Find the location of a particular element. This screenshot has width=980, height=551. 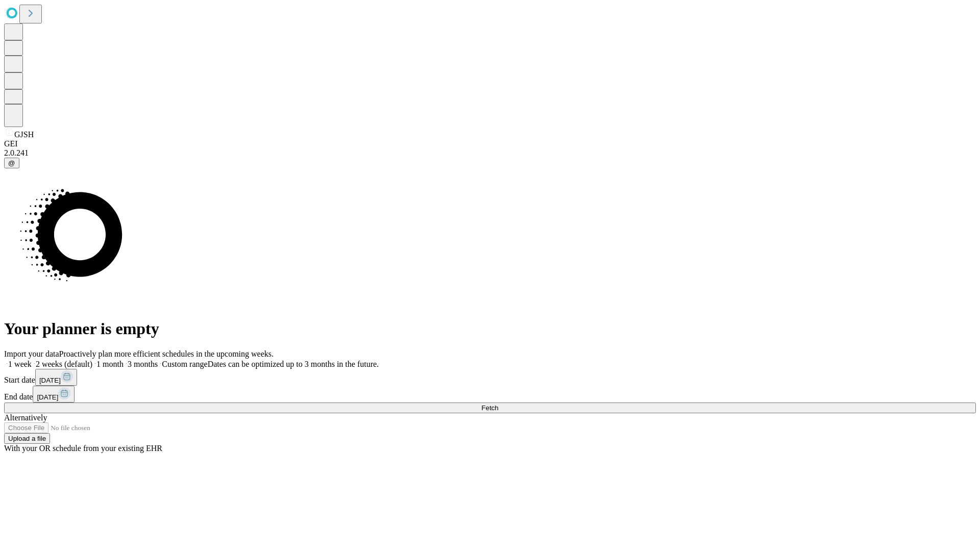

span: Custom range is located at coordinates (184, 364).